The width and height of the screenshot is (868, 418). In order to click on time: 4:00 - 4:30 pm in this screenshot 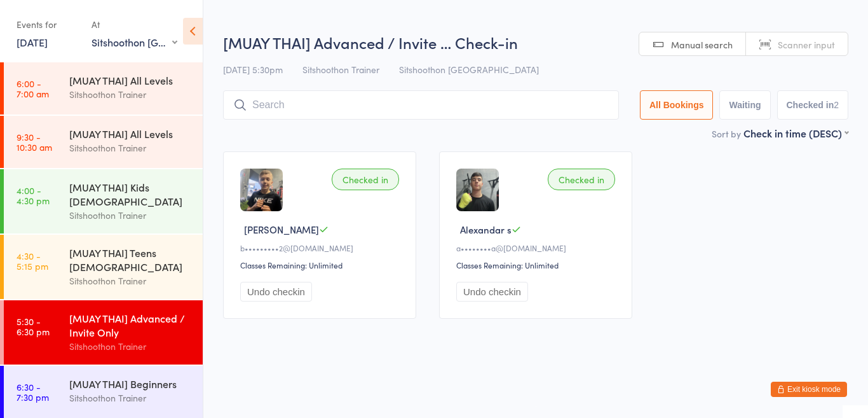, I will do `click(33, 195)`.